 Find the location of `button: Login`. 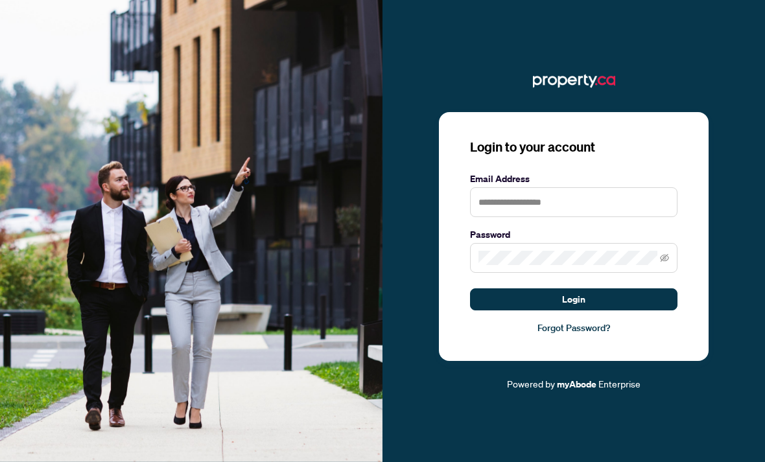

button: Login is located at coordinates (574, 300).